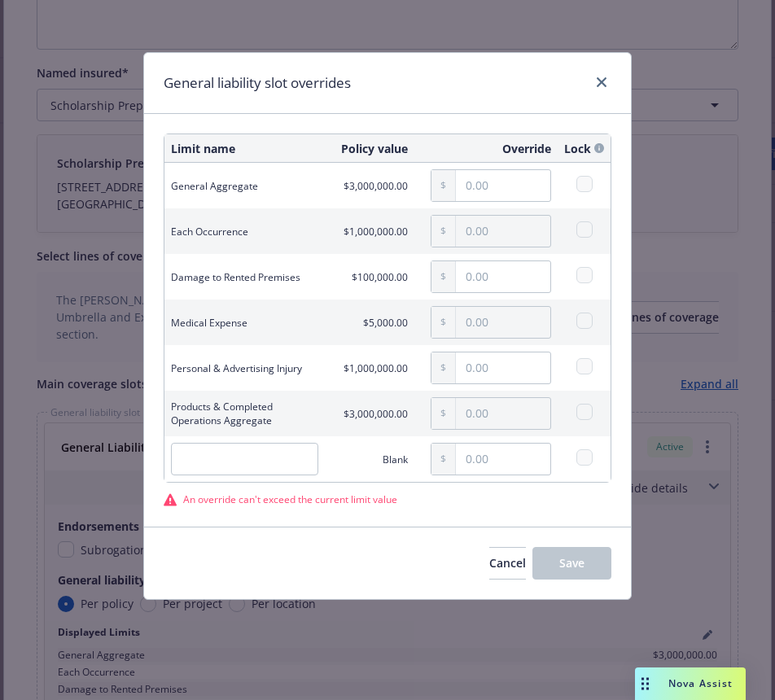  Describe the element at coordinates (385, 322) in the screenshot. I see `span: $5,000.00` at that location.